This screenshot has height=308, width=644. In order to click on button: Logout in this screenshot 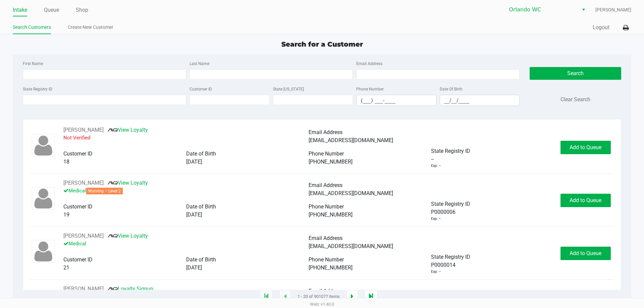, I will do `click(601, 28)`.